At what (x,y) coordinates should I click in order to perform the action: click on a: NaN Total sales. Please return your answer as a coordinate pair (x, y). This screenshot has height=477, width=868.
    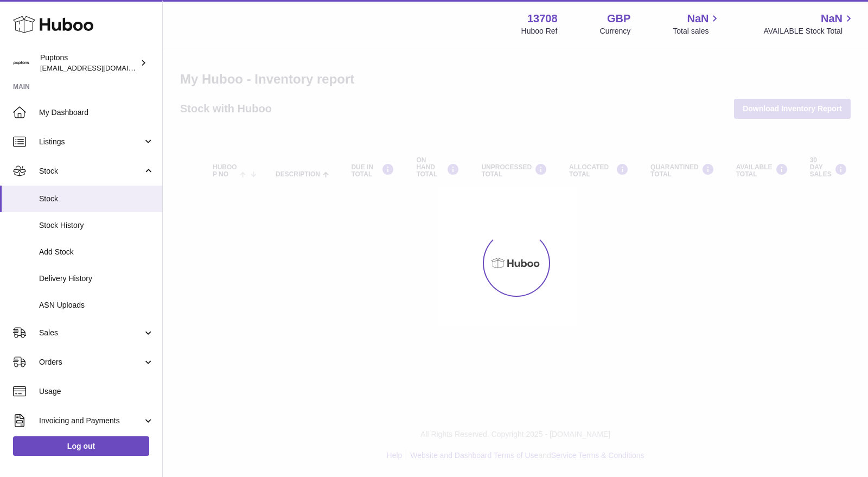
    Looking at the image, I should click on (697, 24).